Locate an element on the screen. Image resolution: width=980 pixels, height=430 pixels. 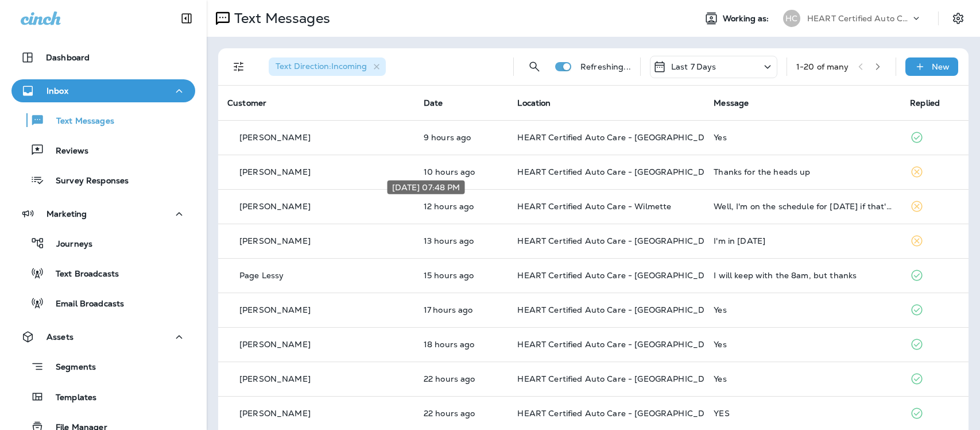
p: Email Broadcasts is located at coordinates (84, 304).